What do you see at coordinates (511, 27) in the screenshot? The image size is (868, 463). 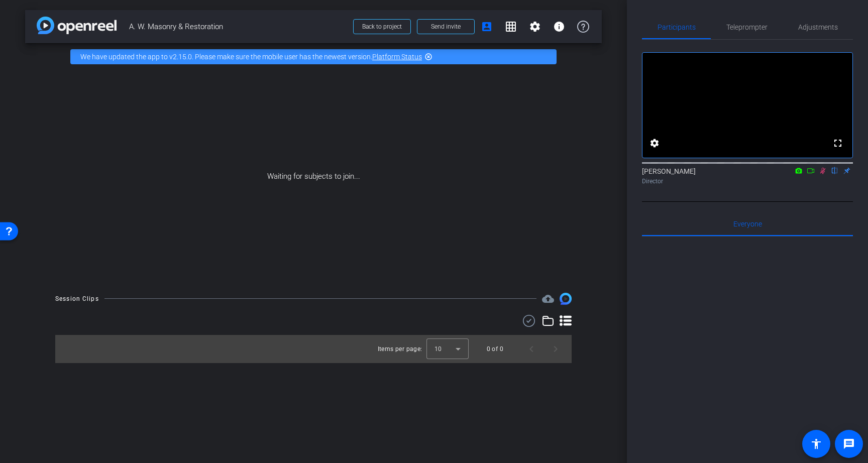 I see `mat-icon: grid_on` at bounding box center [511, 27].